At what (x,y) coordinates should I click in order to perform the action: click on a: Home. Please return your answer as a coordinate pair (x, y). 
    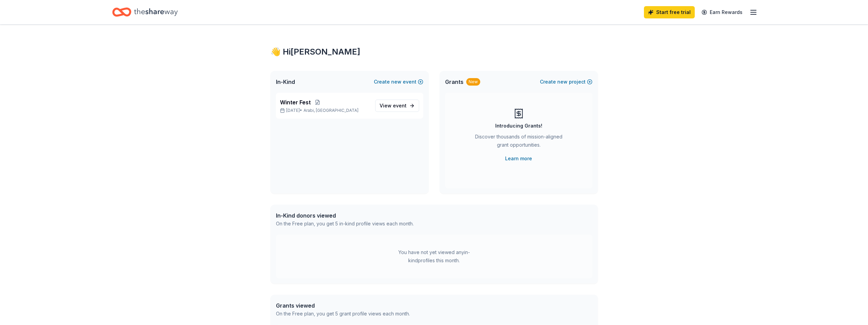
    Looking at the image, I should click on (145, 12).